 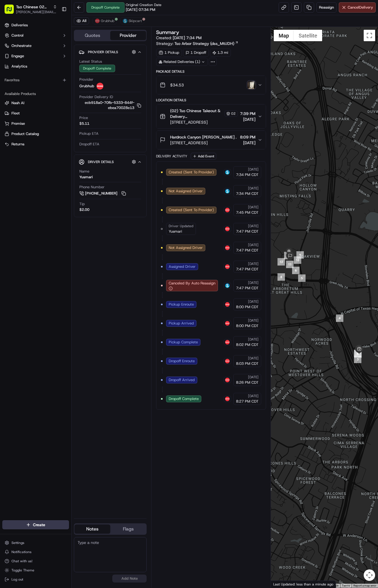 I want to click on a: Deliveries, so click(x=35, y=25).